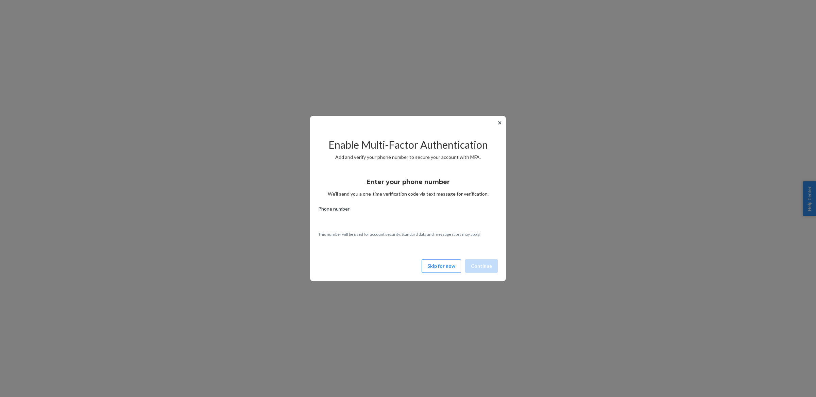 The height and width of the screenshot is (397, 816). What do you see at coordinates (482, 266) in the screenshot?
I see `button: Continue` at bounding box center [482, 266].